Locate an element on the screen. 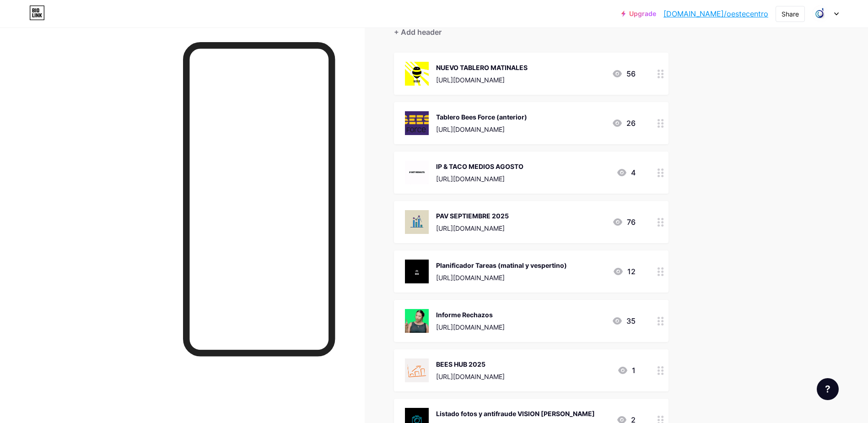 The width and height of the screenshot is (868, 423). img: Informe Rechazos is located at coordinates (417, 321).